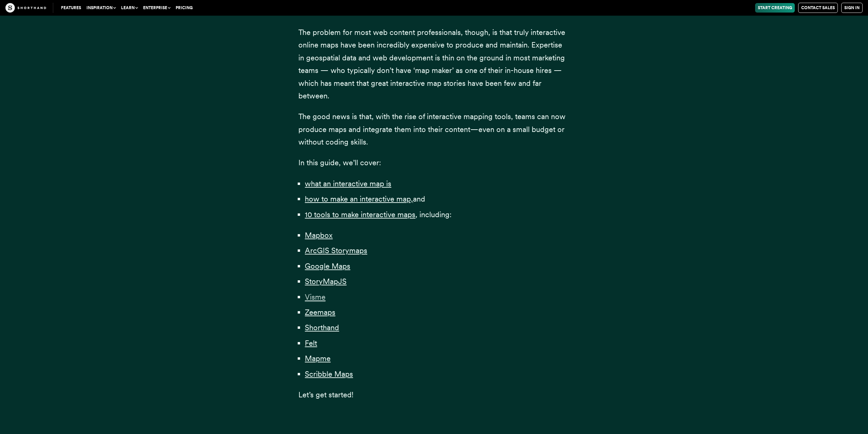  I want to click on a: Sign in, so click(852, 8).